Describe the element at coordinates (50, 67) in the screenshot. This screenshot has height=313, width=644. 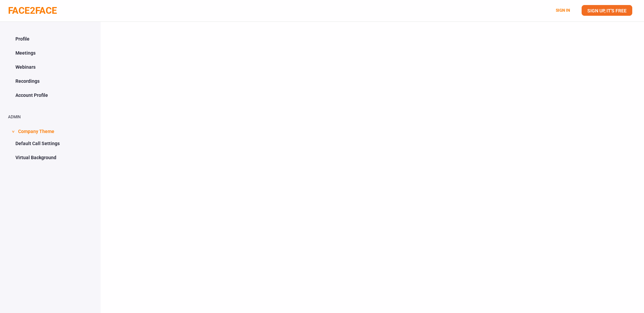
I see `a: Webinars` at that location.